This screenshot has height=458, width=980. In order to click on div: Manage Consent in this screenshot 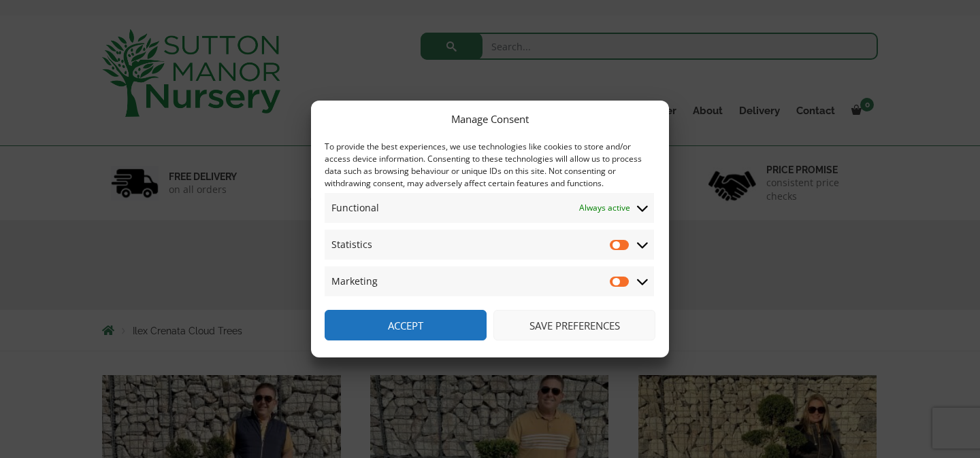, I will do `click(490, 119)`.